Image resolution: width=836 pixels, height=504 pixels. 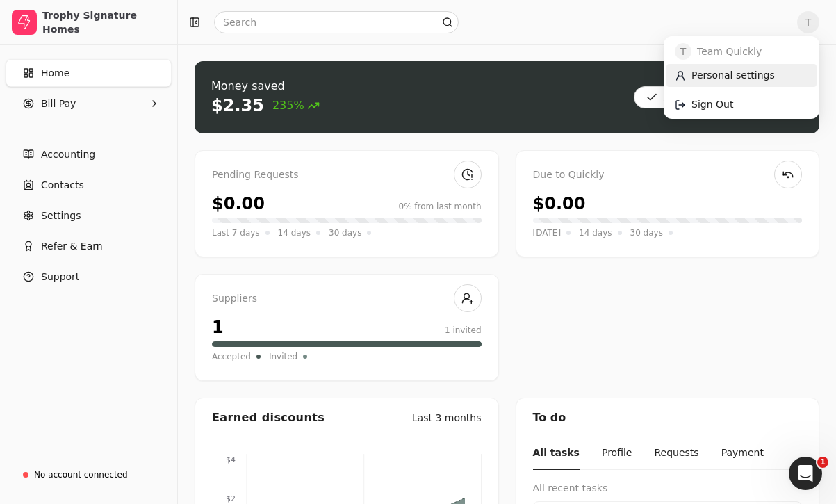 What do you see at coordinates (88, 185) in the screenshot?
I see `a: Contacts` at bounding box center [88, 185].